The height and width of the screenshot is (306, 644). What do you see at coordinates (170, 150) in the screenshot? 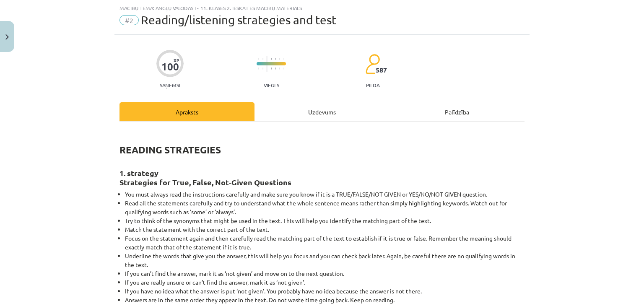
I see `strong: READING STRATEGIES` at bounding box center [170, 150].